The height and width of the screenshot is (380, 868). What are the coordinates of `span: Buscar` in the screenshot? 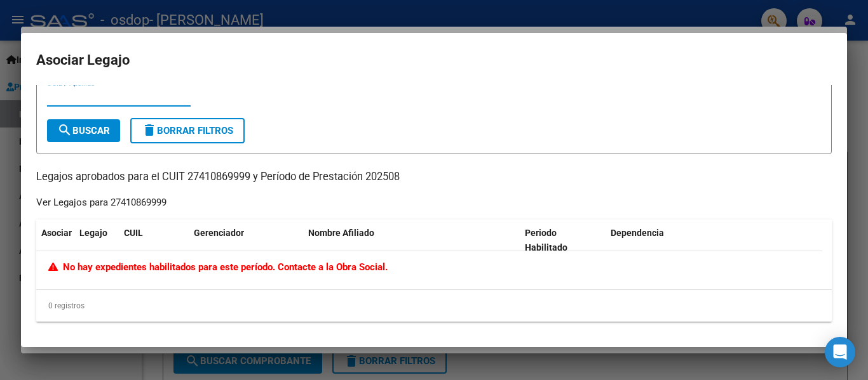 It's located at (83, 131).